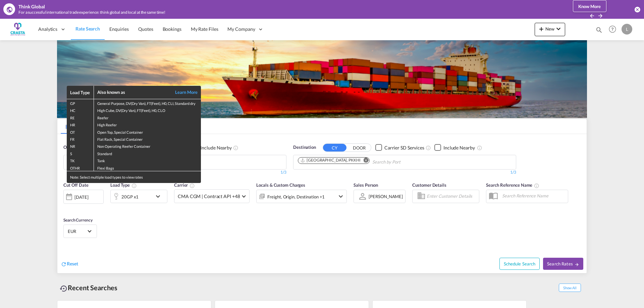  Describe the element at coordinates (147, 145) in the screenshot. I see `td: Non Operating Reefer Container` at that location.